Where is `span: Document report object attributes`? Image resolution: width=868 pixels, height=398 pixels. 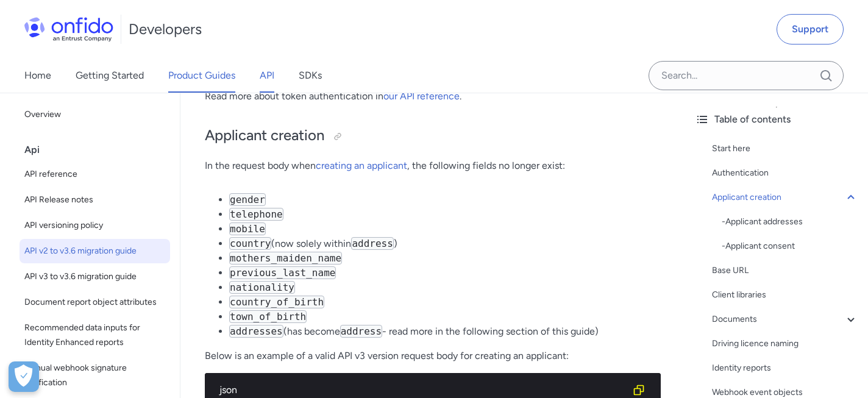 span: Document report object attributes is located at coordinates (94, 302).